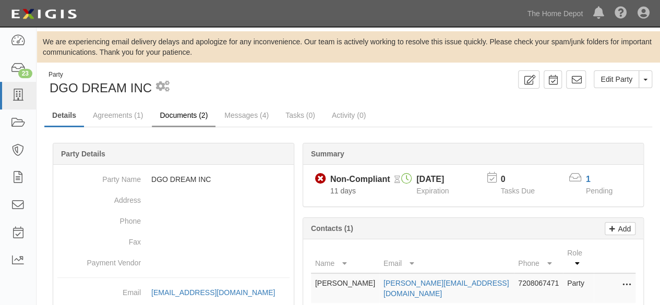 The width and height of the screenshot is (660, 305). I want to click on i: Pending Review, so click(396, 180).